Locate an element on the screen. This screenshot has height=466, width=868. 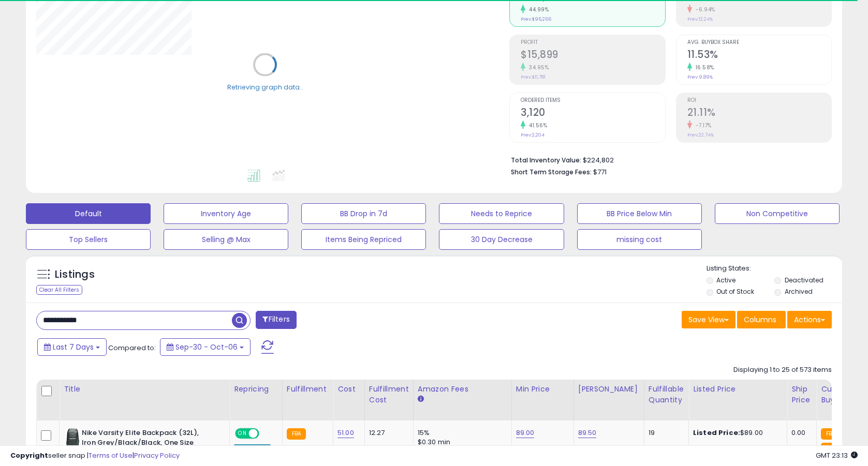
button: Items Being Repriced is located at coordinates (364, 239).